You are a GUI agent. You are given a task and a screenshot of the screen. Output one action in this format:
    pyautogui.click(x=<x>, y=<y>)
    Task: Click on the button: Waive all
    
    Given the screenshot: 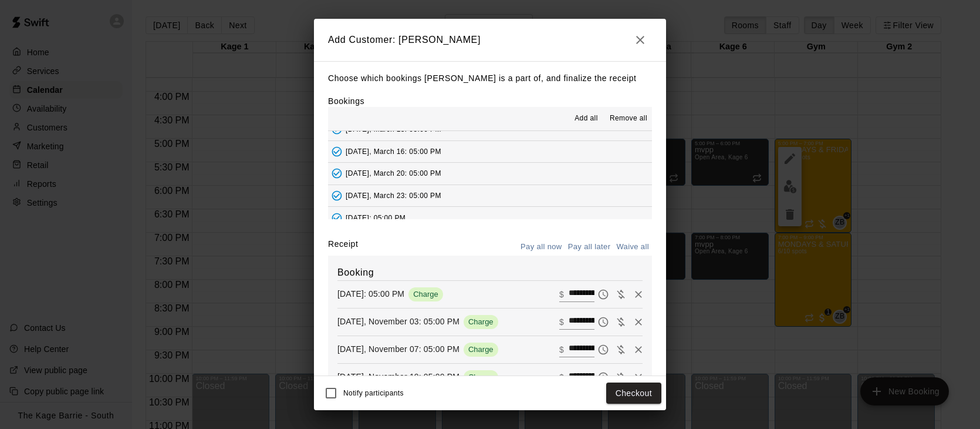 What is the action you would take?
    pyautogui.click(x=632, y=247)
    